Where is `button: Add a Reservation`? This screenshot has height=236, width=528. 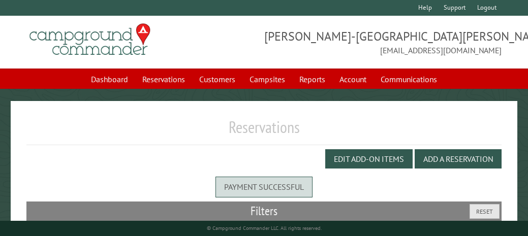 button: Add a Reservation is located at coordinates (458, 159).